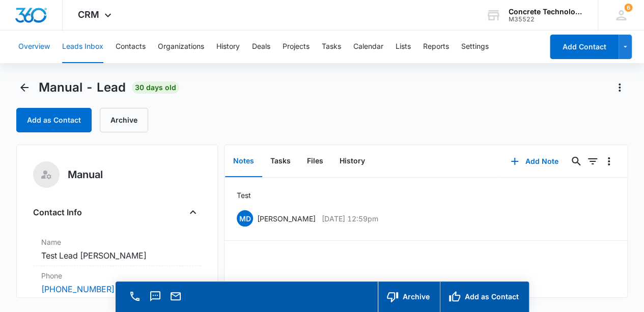  Describe the element at coordinates (628, 7) in the screenshot. I see `span: 6` at that location.